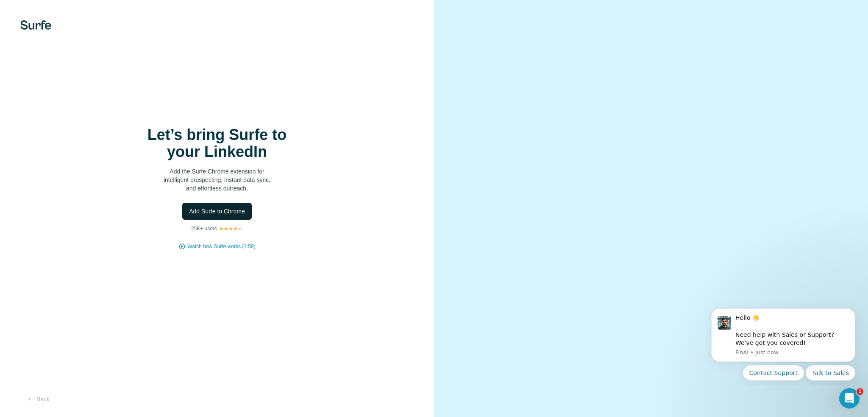 Image resolution: width=868 pixels, height=417 pixels. I want to click on p: 25K+ users, so click(204, 229).